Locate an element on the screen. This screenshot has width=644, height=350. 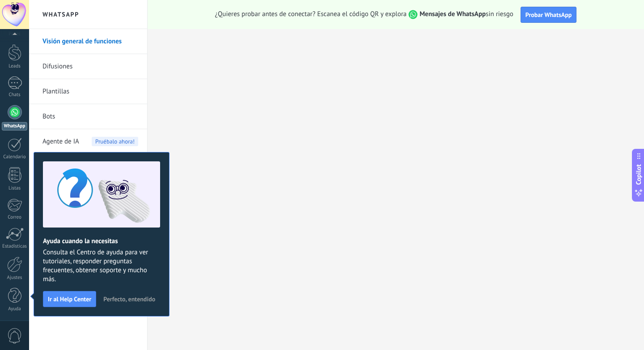
span: Copilot is located at coordinates (638, 174).